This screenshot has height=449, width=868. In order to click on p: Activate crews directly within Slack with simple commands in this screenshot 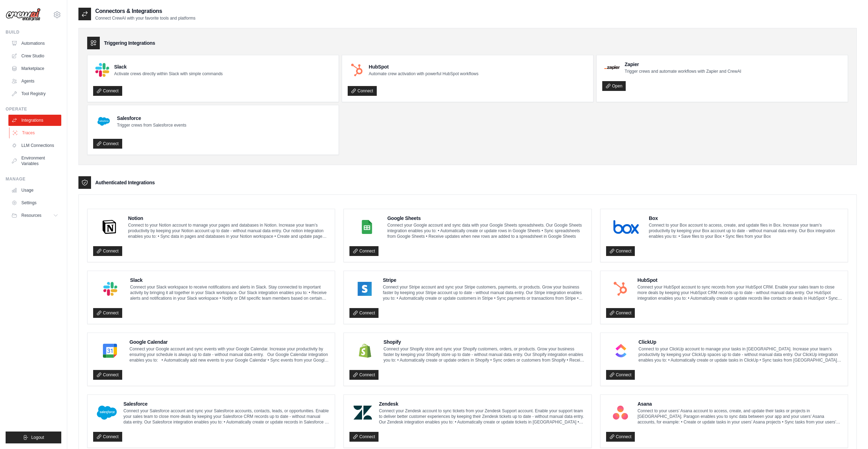, I will do `click(168, 73)`.